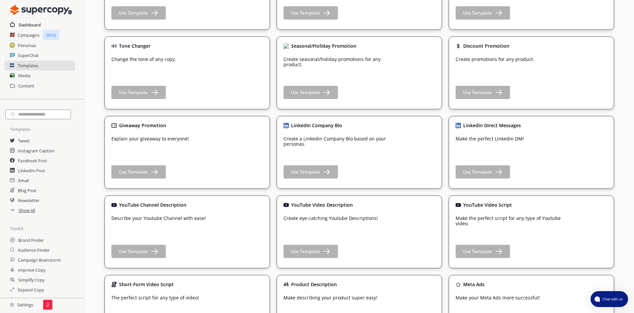 The image size is (634, 313). What do you see at coordinates (474, 284) in the screenshot?
I see `b: Meta Ads` at bounding box center [474, 284].